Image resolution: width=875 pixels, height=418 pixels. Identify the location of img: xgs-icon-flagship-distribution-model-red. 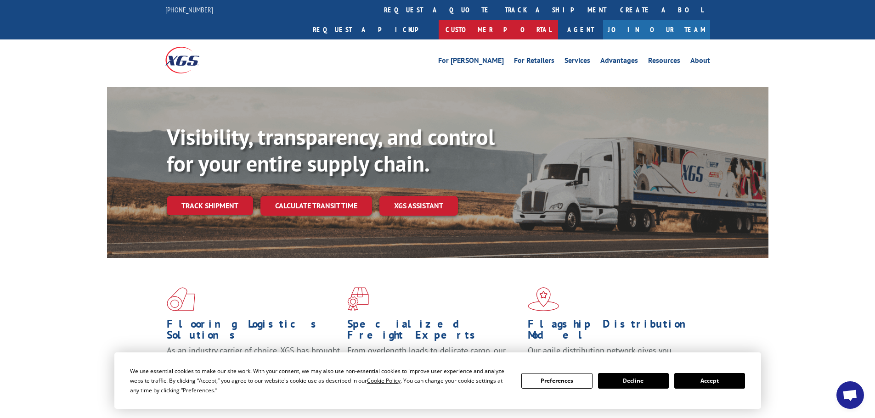
(543, 299).